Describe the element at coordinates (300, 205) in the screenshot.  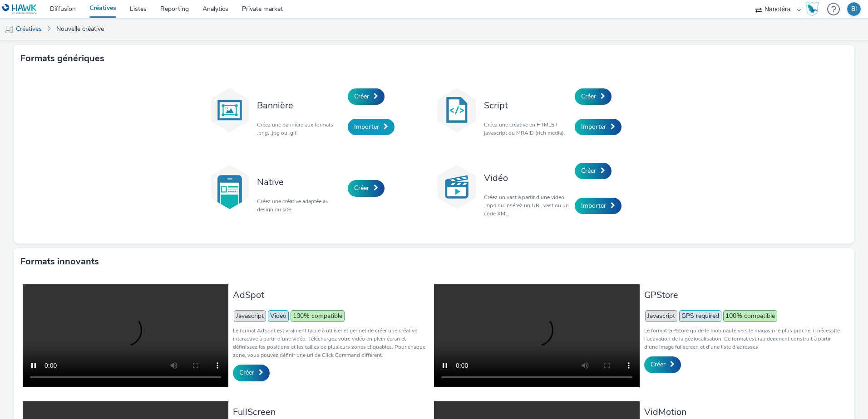
I see `p: Créez une créative adaptée au design du site.` at that location.